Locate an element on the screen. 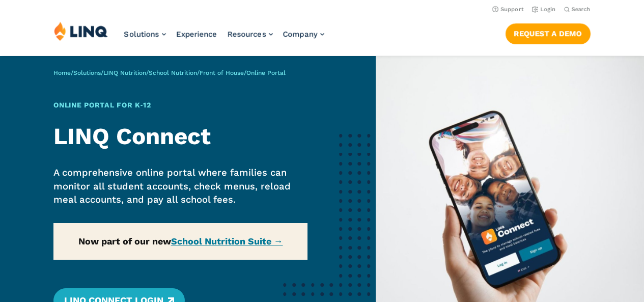 The image size is (644, 302). h1: Online Portal for K‑12 is located at coordinates (180, 105).